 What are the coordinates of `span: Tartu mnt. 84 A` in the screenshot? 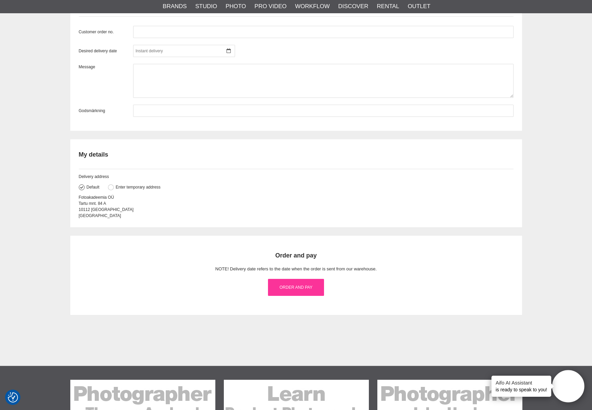 It's located at (92, 203).